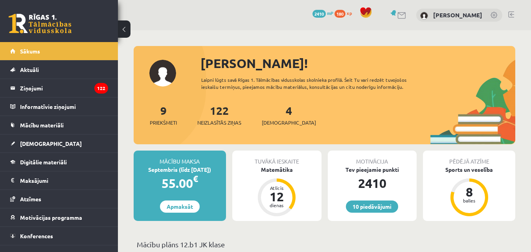  I want to click on legend: Informatīvie ziņojumi, so click(64, 106).